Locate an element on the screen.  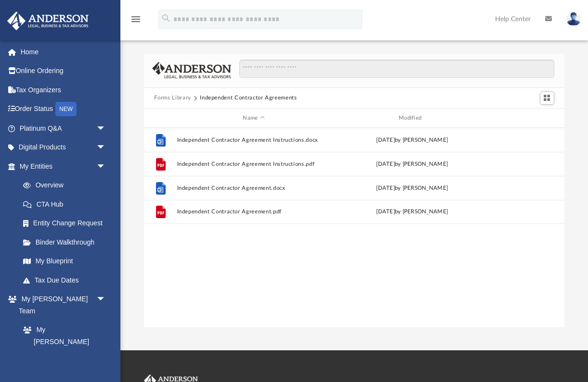
button: Independent Contractor Agreements is located at coordinates (248, 98).